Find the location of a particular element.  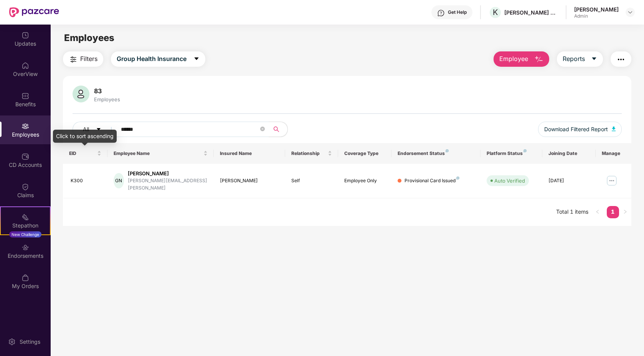

th: Coverage Type is located at coordinates (365, 153).